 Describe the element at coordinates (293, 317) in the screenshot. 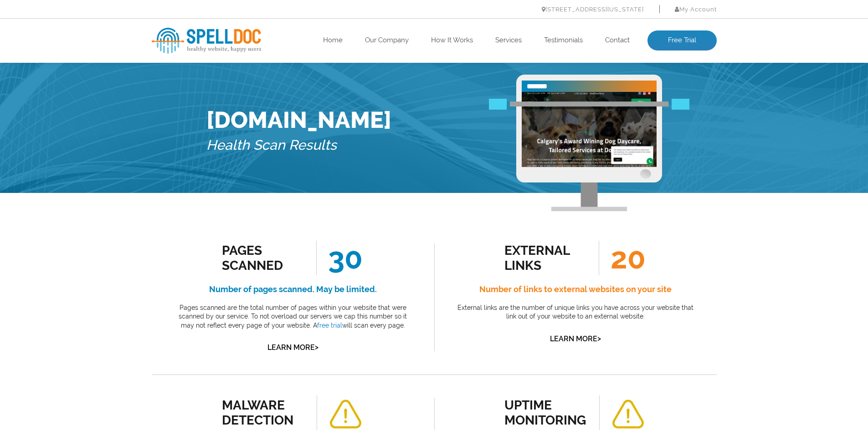

I see `p: Pages scanned are the total number of pages within your website that were scanned by our service....` at that location.